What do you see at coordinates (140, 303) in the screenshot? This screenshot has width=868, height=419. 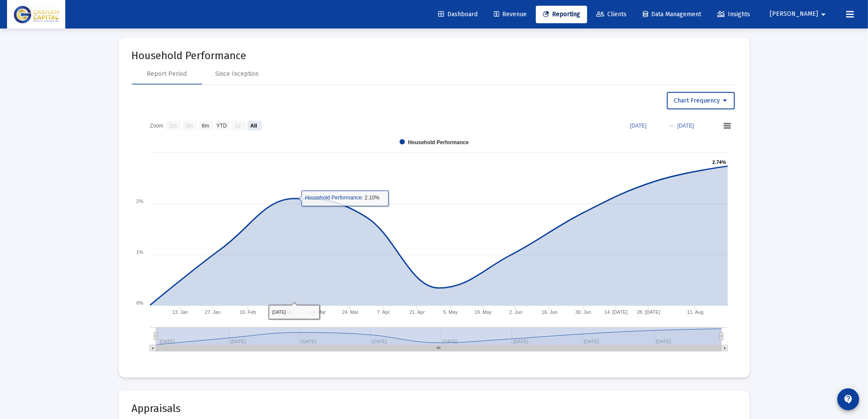 I see `text: 0%` at bounding box center [140, 303].